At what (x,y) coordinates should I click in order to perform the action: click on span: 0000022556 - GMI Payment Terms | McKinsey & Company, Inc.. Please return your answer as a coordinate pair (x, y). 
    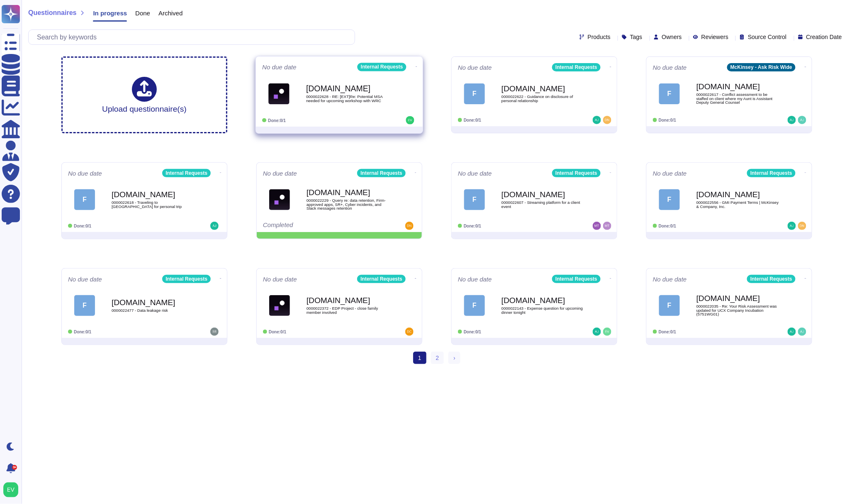
    Looking at the image, I should click on (738, 204).